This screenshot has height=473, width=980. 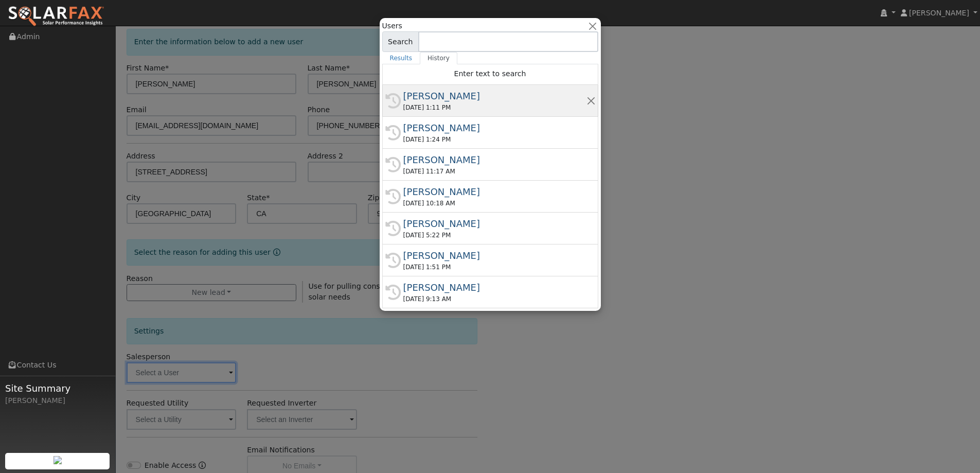 I want to click on span: Site Summary, so click(x=58, y=388).